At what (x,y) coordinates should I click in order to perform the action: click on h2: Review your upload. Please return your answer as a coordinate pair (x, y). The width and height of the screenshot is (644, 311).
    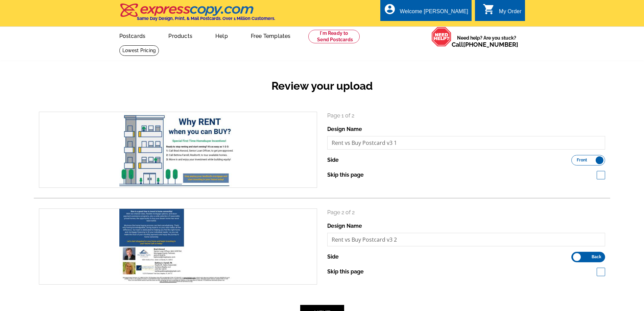
    Looking at the image, I should click on (322, 86).